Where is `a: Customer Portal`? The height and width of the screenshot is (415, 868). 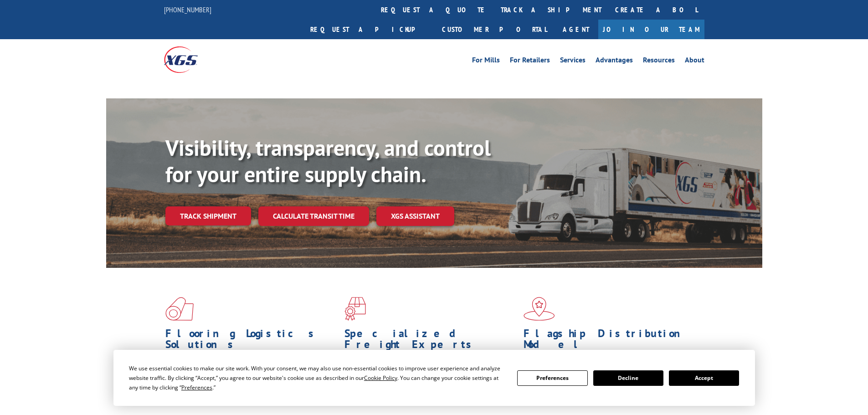 a: Customer Portal is located at coordinates (494, 29).